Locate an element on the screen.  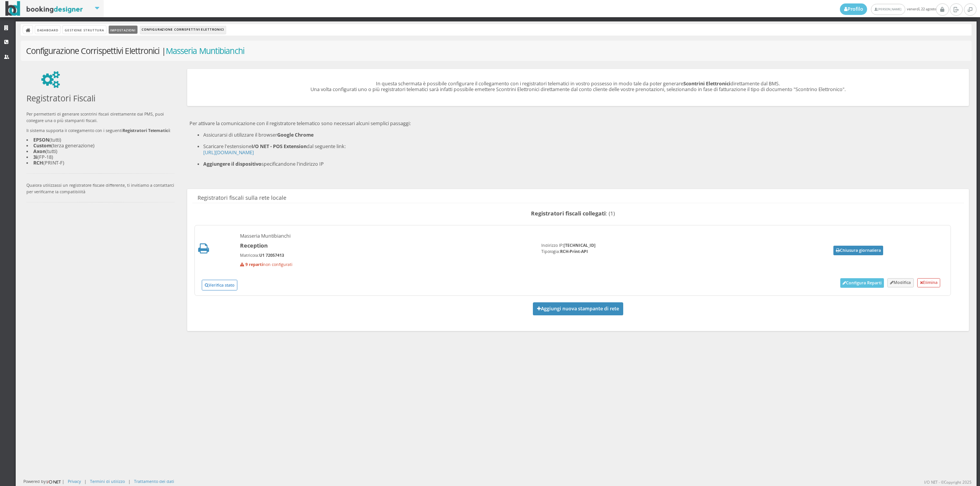
h3: Indirizzo IP: Tipologia: is located at coordinates (624, 248).